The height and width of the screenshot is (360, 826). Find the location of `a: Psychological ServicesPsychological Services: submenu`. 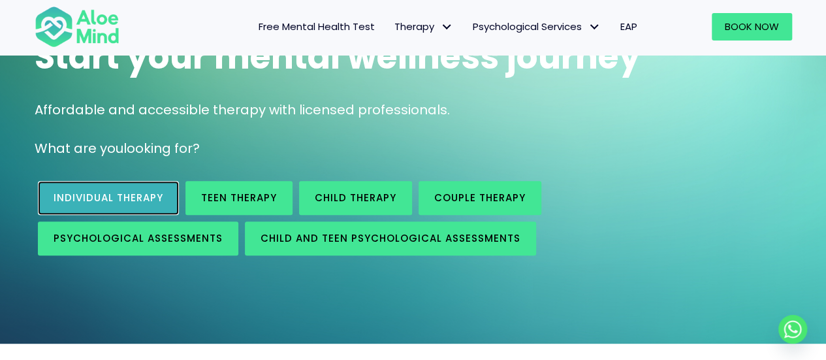

a: Psychological ServicesPsychological Services: submenu is located at coordinates (536, 27).